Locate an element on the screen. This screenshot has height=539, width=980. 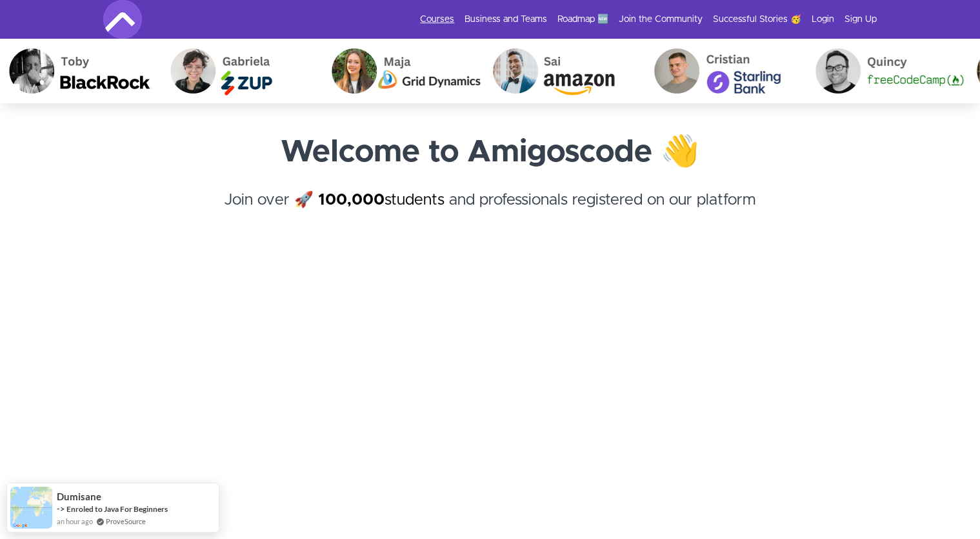
a: Successful Stories 🥳 is located at coordinates (758, 19).